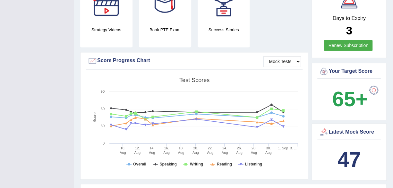 Image resolution: width=393 pixels, height=188 pixels. What do you see at coordinates (294, 148) in the screenshot?
I see `tspan: 3. …` at bounding box center [294, 148].